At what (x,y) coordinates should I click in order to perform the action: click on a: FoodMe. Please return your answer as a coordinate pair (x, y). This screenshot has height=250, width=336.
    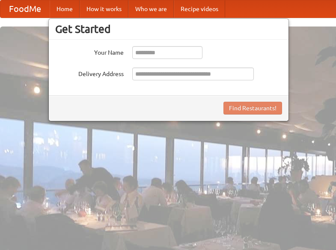
    Looking at the image, I should click on (25, 9).